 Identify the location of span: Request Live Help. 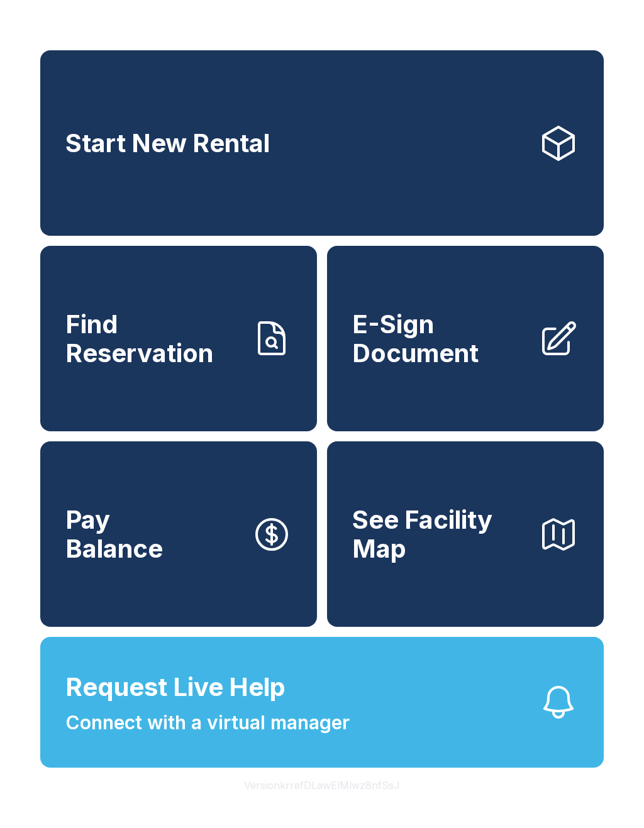
(175, 687).